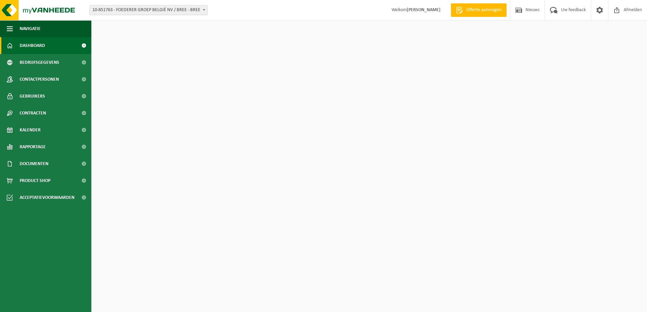 The image size is (647, 312). What do you see at coordinates (478, 10) in the screenshot?
I see `a: Offerte aanvragen` at bounding box center [478, 10].